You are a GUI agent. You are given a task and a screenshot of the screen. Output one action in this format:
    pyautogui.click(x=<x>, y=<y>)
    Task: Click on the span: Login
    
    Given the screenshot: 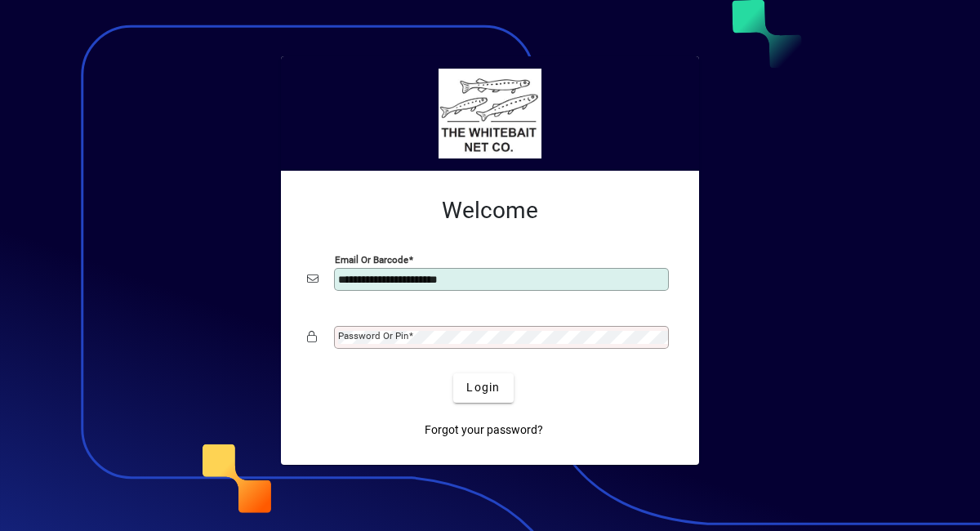 What is the action you would take?
    pyautogui.click(x=483, y=387)
    